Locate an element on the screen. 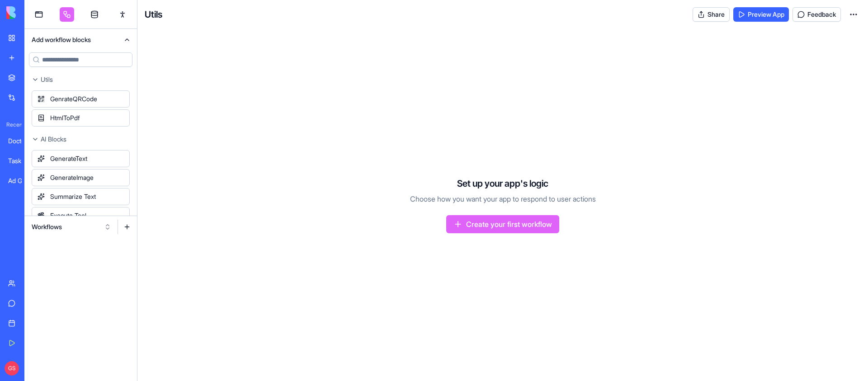 The width and height of the screenshot is (868, 381). button: Workflows is located at coordinates (72, 227).